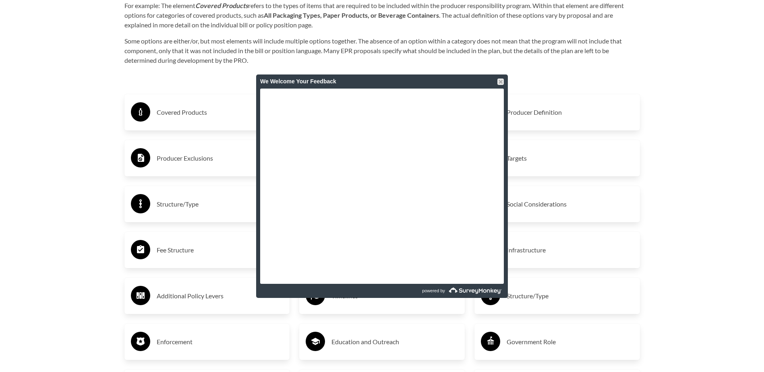  Describe the element at coordinates (220, 296) in the screenshot. I see `h3: Additional Policy Levers` at that location.